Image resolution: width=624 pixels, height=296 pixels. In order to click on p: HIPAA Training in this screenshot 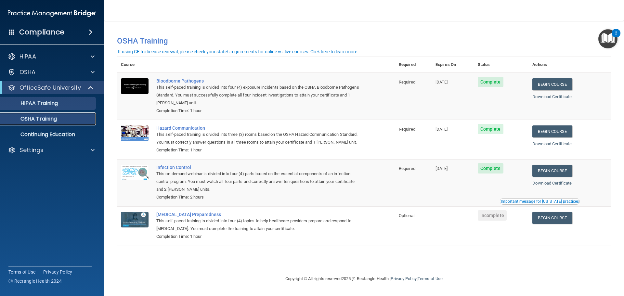, I will do `click(31, 103)`.